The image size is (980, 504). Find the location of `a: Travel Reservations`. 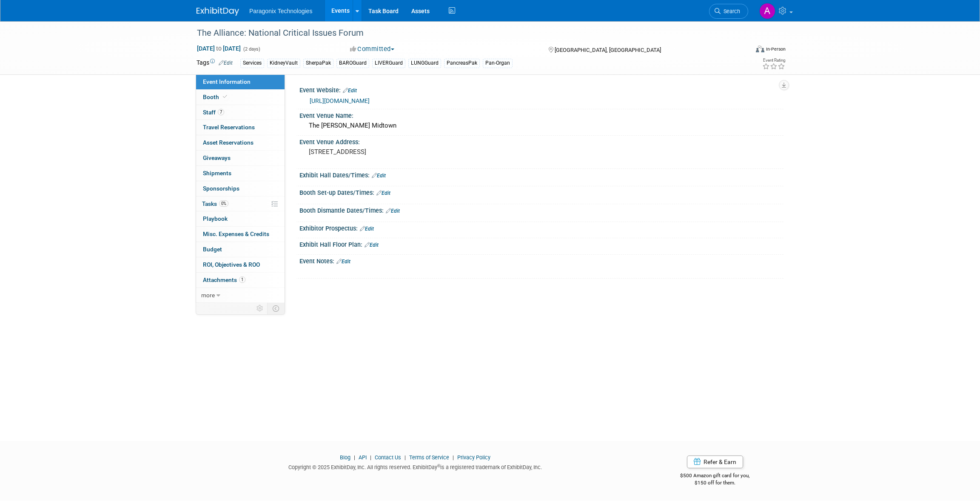

a: Travel Reservations is located at coordinates (240, 127).